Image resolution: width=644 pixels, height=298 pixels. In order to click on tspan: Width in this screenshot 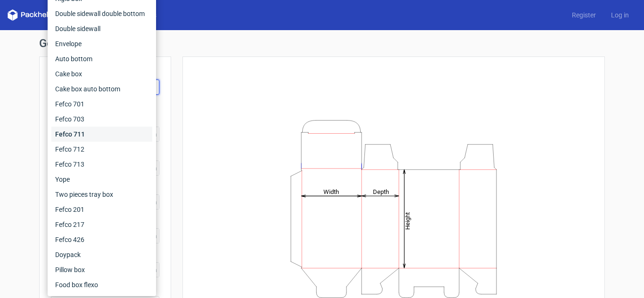, I will do `click(331, 191)`.